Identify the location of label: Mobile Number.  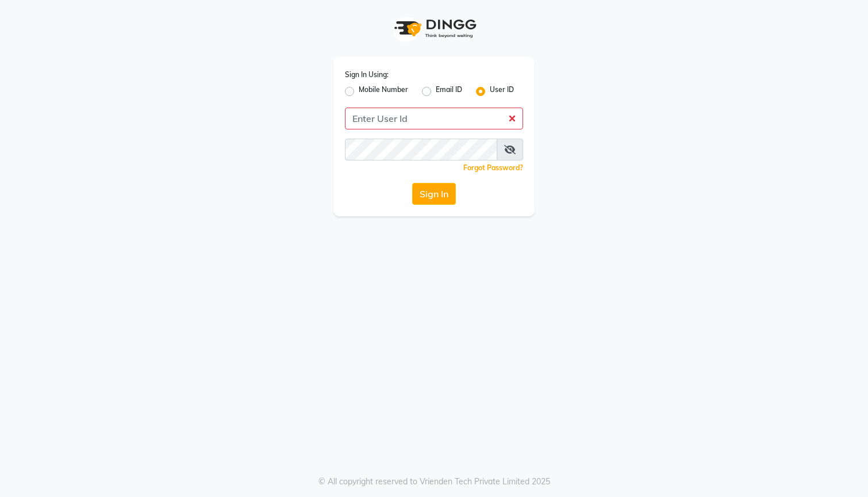
(383, 92).